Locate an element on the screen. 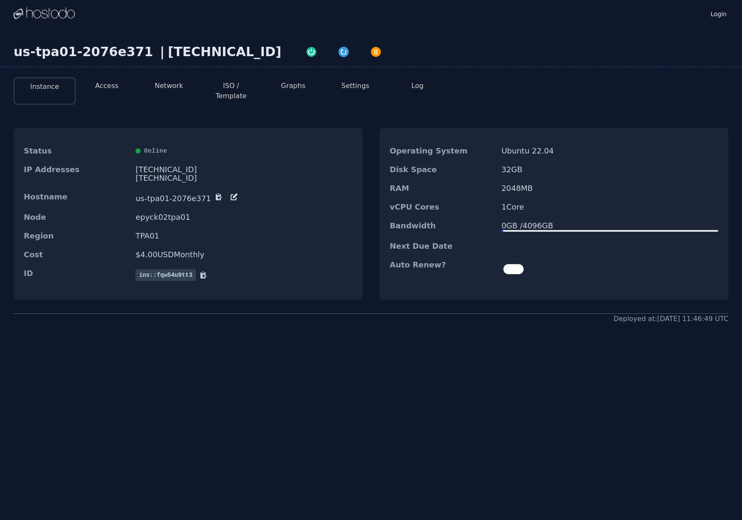 This screenshot has height=520, width=742. button: Power On is located at coordinates (312, 51).